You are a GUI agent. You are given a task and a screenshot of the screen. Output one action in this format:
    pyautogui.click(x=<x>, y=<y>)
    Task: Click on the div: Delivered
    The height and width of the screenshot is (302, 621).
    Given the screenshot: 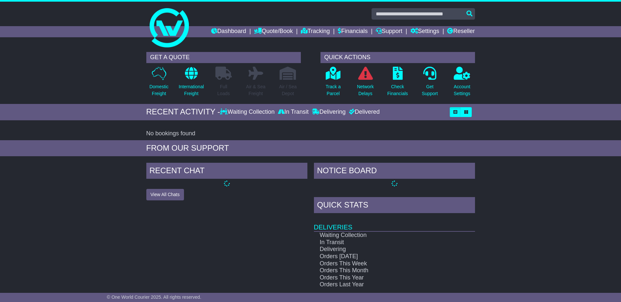 What is the action you would take?
    pyautogui.click(x=363, y=112)
    